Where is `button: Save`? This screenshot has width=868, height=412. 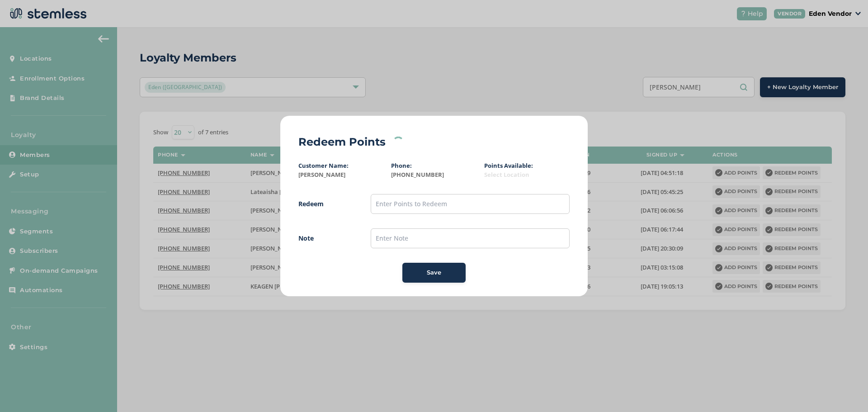
button: Save is located at coordinates (434, 273).